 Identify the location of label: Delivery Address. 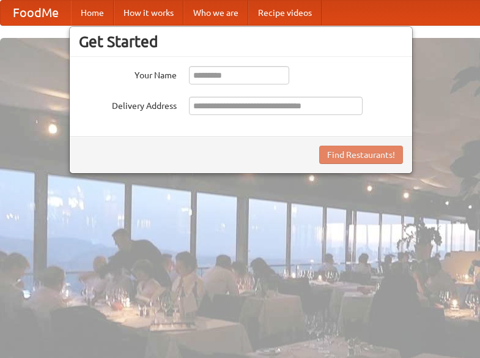
(128, 104).